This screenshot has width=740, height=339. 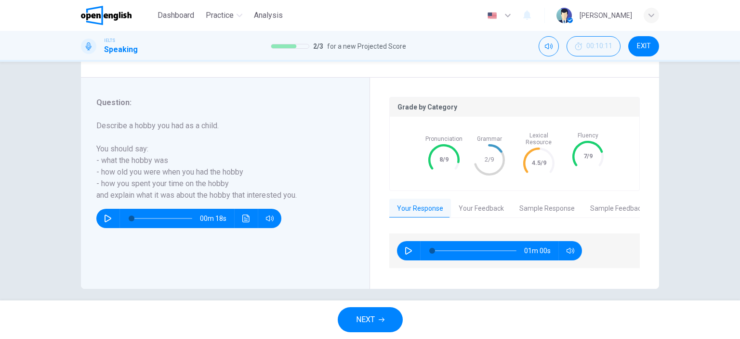 I want to click on span: Pronunciation, so click(x=443, y=139).